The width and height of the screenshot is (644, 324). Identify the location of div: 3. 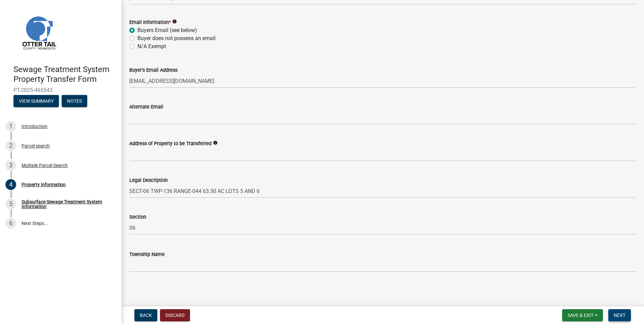
(11, 165).